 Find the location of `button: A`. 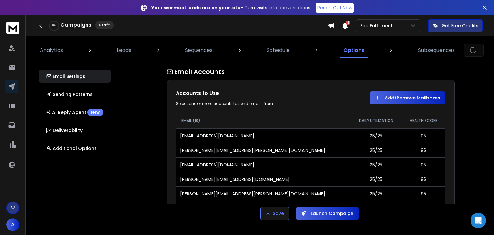

button: A is located at coordinates (13, 225).